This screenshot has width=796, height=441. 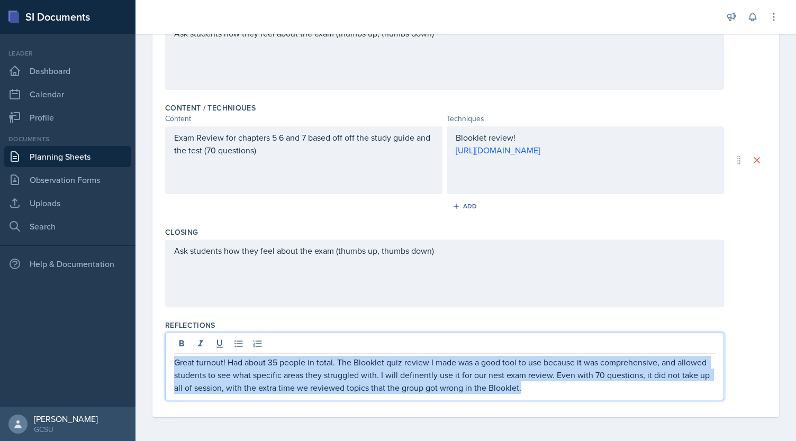 What do you see at coordinates (465, 206) in the screenshot?
I see `button: Add` at bounding box center [465, 206].